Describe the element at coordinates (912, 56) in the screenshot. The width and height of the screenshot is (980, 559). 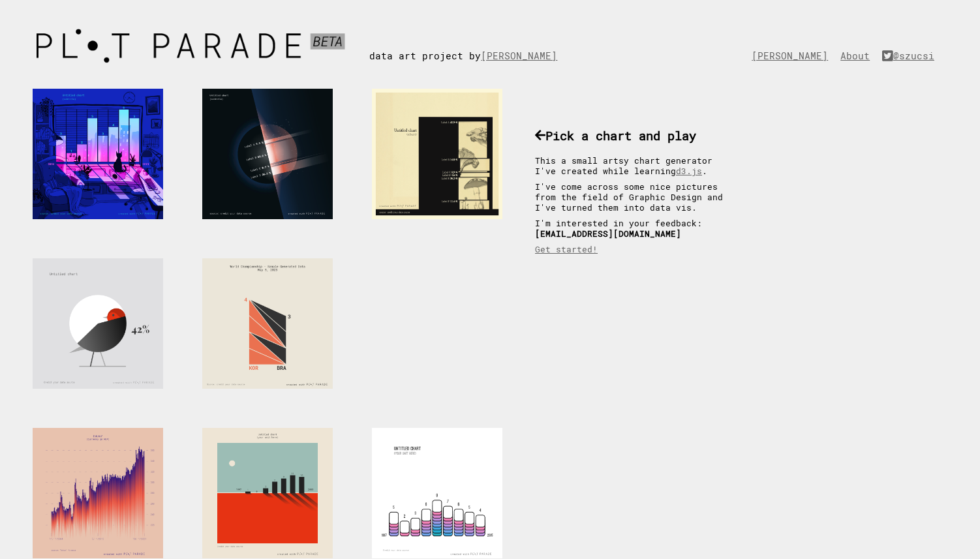
I see `a: @szucsi` at that location.